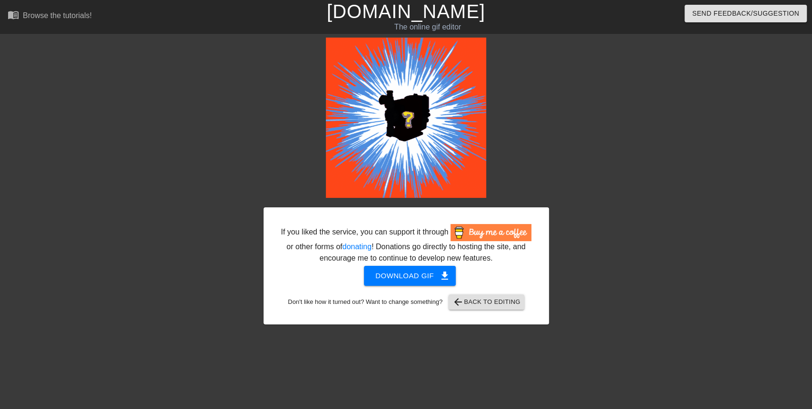  What do you see at coordinates (406, 244) in the screenshot?
I see `div: If you liked the service, you can support it through or other forms of ! Donations go directly to...` at bounding box center [406, 244].